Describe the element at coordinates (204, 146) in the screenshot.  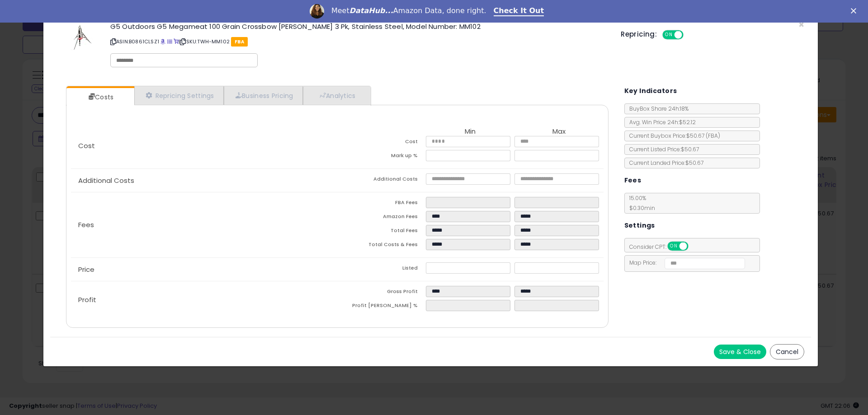
I see `p: Cost` at that location.